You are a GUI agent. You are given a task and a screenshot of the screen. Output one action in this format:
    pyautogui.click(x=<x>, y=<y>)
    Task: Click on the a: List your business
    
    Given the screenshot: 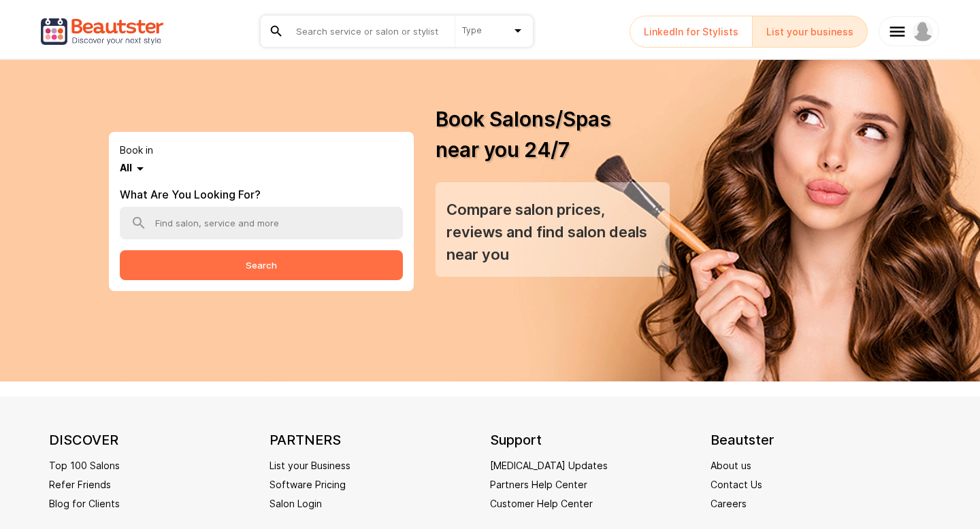 What is the action you would take?
    pyautogui.click(x=810, y=31)
    